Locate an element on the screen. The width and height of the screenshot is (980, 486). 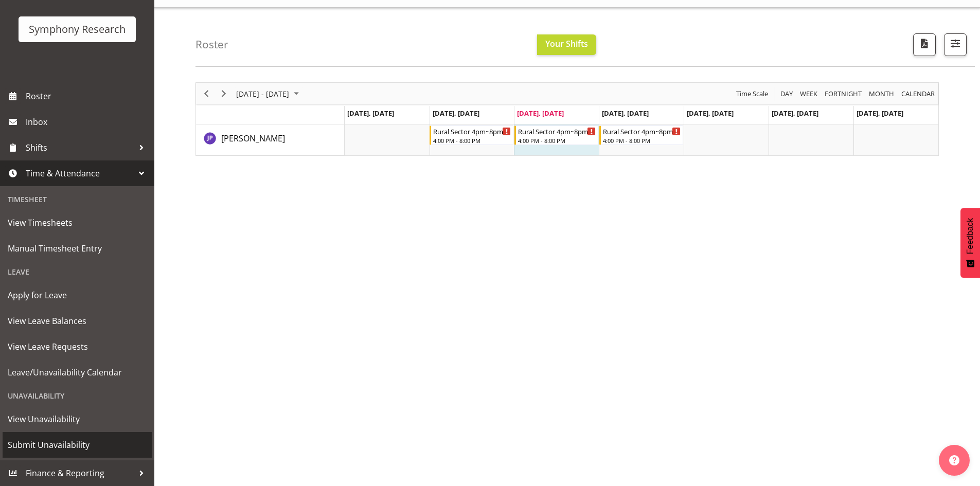
span: Time & Attendance is located at coordinates (79, 174).